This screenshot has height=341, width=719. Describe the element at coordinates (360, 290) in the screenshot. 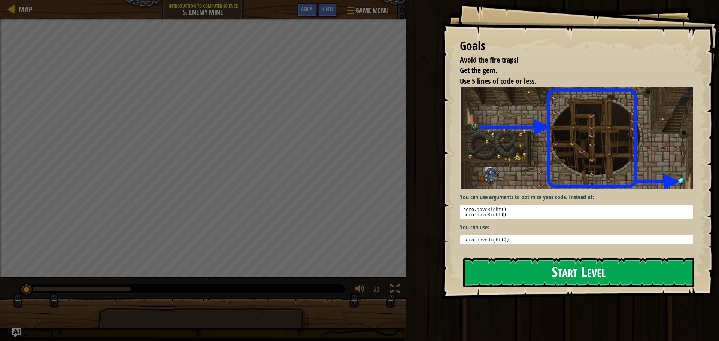

I see `button: Adjust volume` at that location.